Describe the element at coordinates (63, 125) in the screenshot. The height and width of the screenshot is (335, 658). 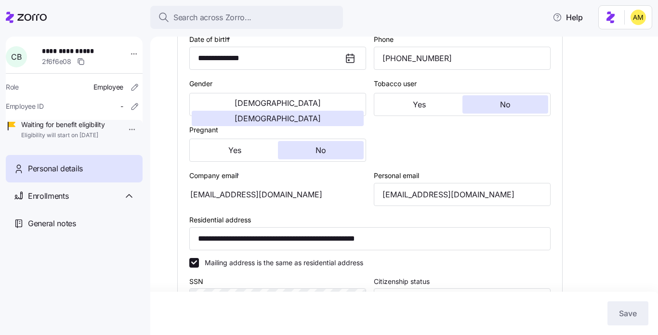
I see `span: Waiting for benefit eligibility` at that location.